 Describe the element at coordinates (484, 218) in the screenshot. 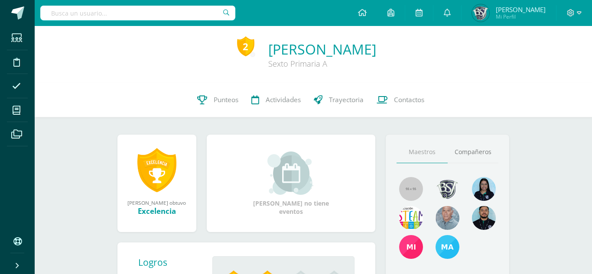

I see `img: 2207c9b573316a41e74c87832a091651.png` at that location.